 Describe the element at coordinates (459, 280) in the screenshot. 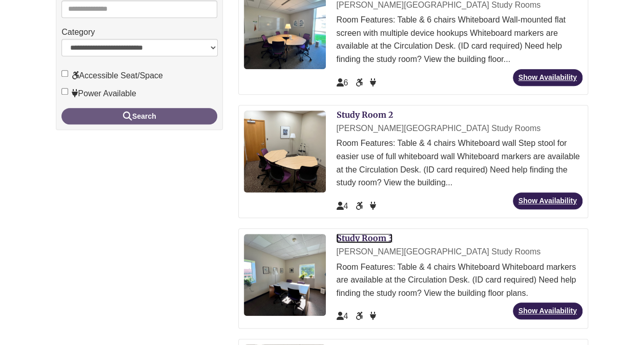

I see `div: Room Features: Table & 4 chairs Whiteboard Whiteboard markers are available at the Circulation De...` at that location.